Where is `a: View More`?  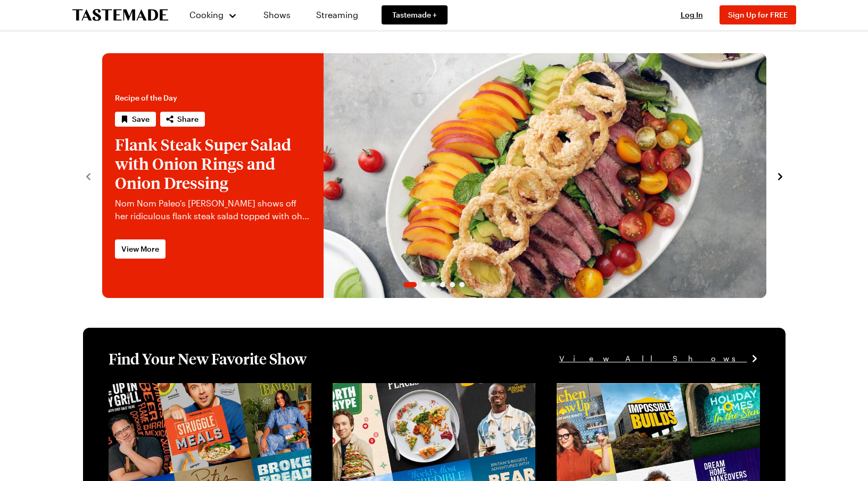 a: View More is located at coordinates (140, 248).